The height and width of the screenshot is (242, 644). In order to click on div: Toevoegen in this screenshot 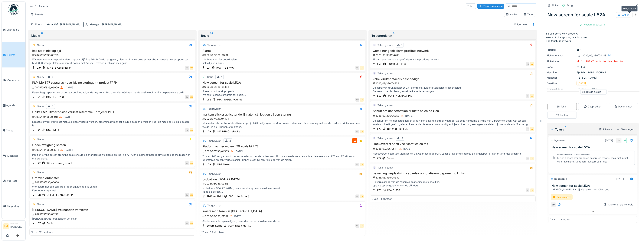, I will do `click(625, 130)`.